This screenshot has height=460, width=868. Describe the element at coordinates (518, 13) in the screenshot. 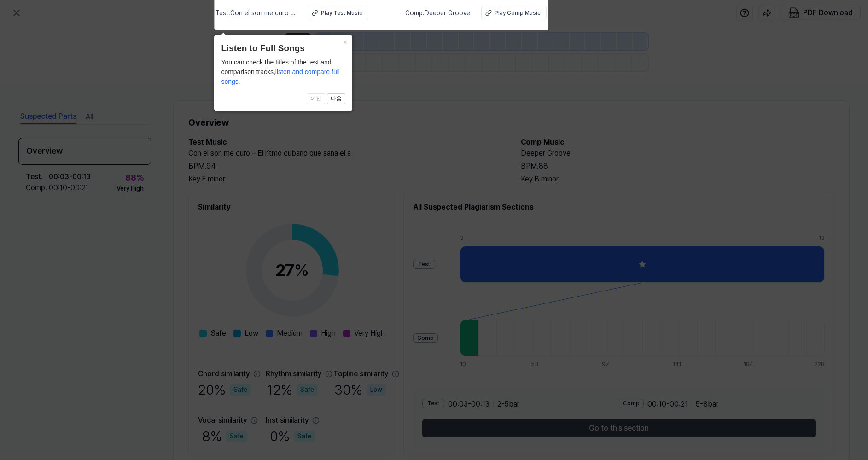

I see `div: Play Comp Music` at that location.